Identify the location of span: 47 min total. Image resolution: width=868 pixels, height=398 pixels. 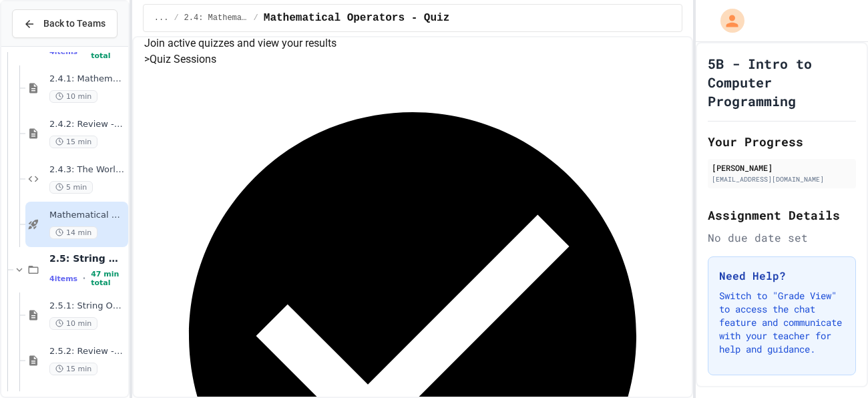
(108, 278).